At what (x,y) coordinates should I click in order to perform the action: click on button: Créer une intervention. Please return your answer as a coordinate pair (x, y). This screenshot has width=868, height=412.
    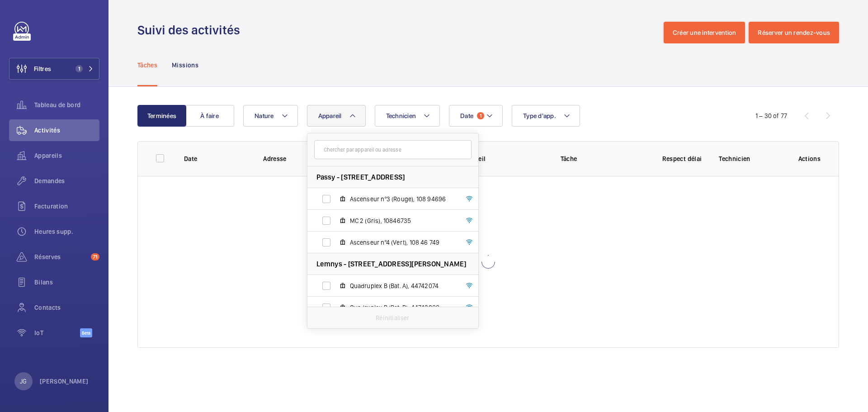
    Looking at the image, I should click on (705, 32).